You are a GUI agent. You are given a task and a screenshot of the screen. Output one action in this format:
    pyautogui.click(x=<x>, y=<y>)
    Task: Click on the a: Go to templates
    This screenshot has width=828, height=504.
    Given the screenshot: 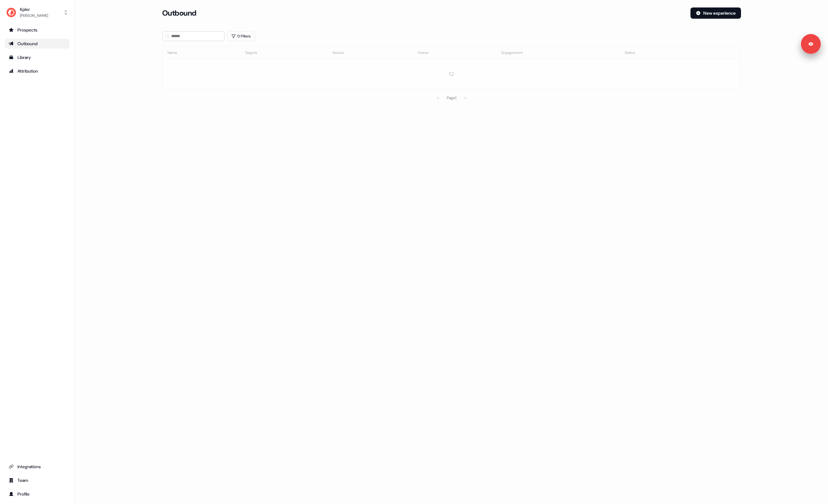 What is the action you would take?
    pyautogui.click(x=37, y=57)
    